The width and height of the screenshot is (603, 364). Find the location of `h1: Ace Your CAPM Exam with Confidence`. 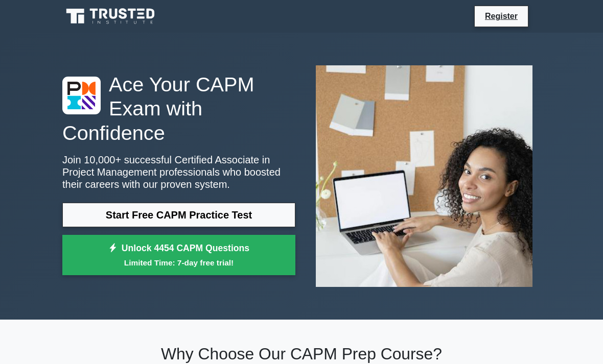

h1: Ace Your CAPM Exam with Confidence is located at coordinates (179, 109).